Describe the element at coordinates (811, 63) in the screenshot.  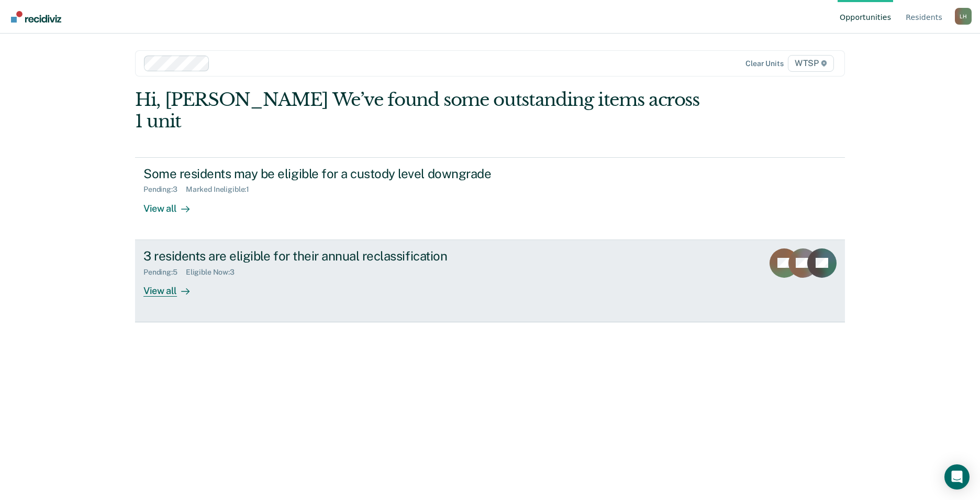
I see `span: WTSP` at that location.